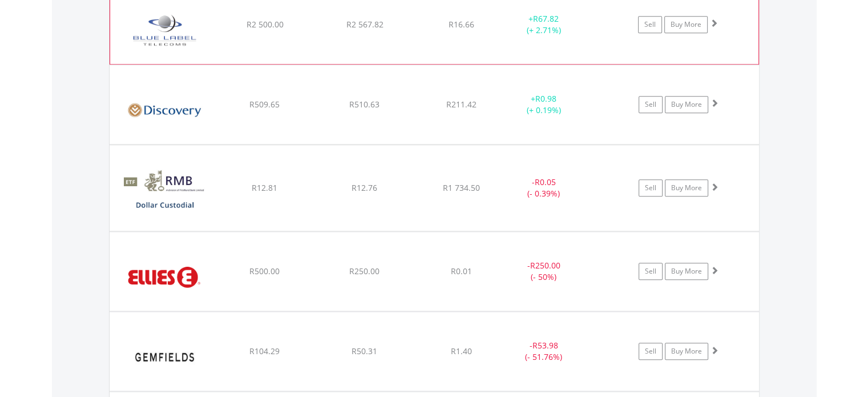 This screenshot has width=868, height=397. What do you see at coordinates (546, 98) in the screenshot?
I see `span: R0.98` at bounding box center [546, 98].